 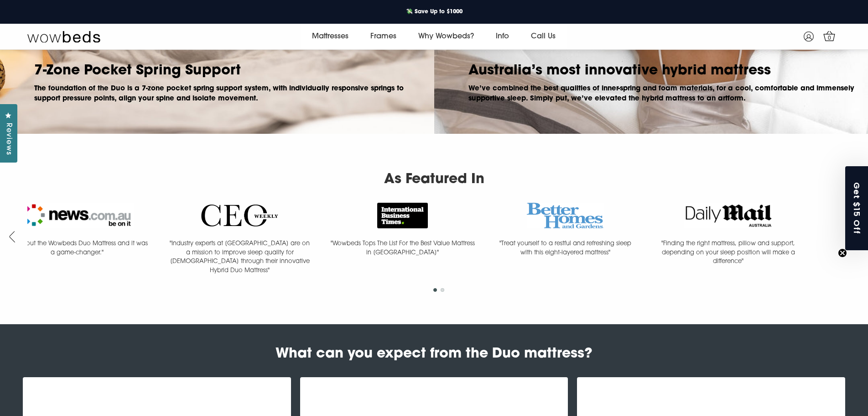 What do you see at coordinates (331, 36) in the screenshot?
I see `a: Mattresses` at bounding box center [331, 36].